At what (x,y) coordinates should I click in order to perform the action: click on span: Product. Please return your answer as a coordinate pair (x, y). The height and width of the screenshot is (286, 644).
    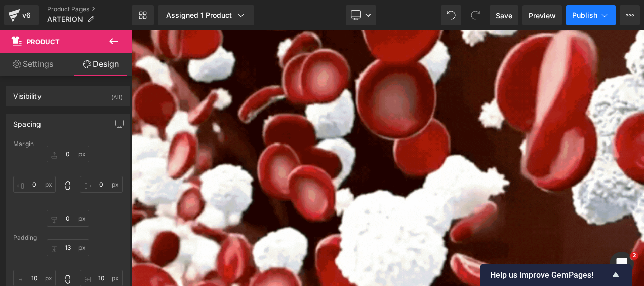
    Looking at the image, I should click on (43, 42).